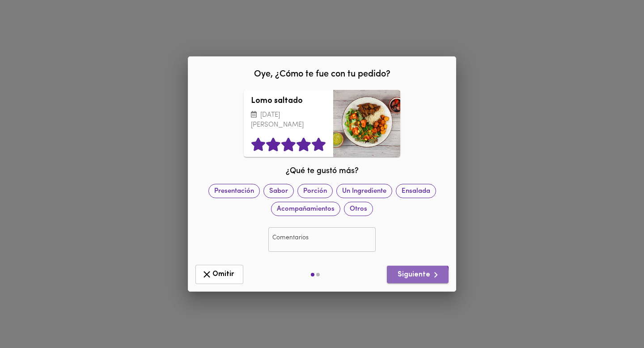 The height and width of the screenshot is (348, 644). What do you see at coordinates (219, 274) in the screenshot?
I see `span: Omitir` at bounding box center [219, 274].